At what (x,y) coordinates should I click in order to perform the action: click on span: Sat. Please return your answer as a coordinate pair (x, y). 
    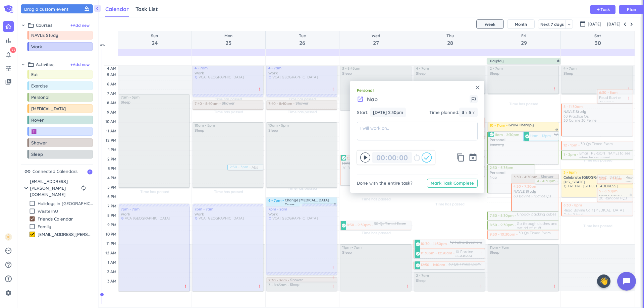
    Looking at the image, I should click on (598, 36).